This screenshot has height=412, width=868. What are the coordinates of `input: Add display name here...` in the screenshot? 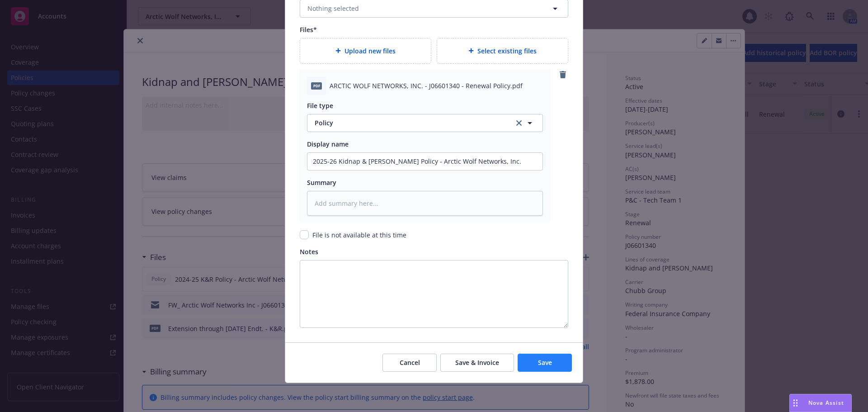 It's located at (425, 162).